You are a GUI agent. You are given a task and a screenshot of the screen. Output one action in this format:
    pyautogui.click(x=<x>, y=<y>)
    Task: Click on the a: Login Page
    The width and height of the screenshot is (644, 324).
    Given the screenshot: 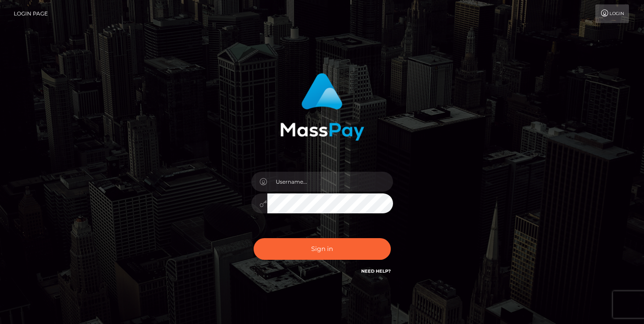 What is the action you would take?
    pyautogui.click(x=30, y=14)
    